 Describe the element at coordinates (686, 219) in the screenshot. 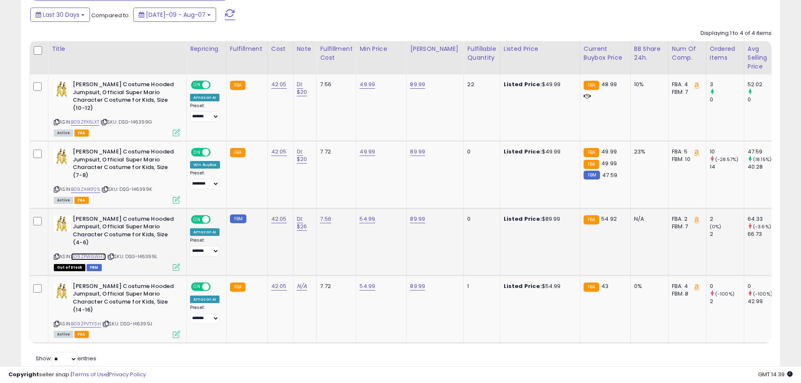

I see `div: FBA: 2` at that location.